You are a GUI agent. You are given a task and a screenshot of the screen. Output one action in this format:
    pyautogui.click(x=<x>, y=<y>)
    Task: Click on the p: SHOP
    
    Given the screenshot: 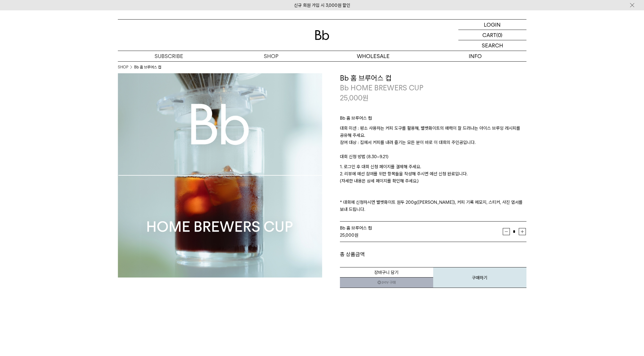 What is the action you would take?
    pyautogui.click(x=271, y=56)
    